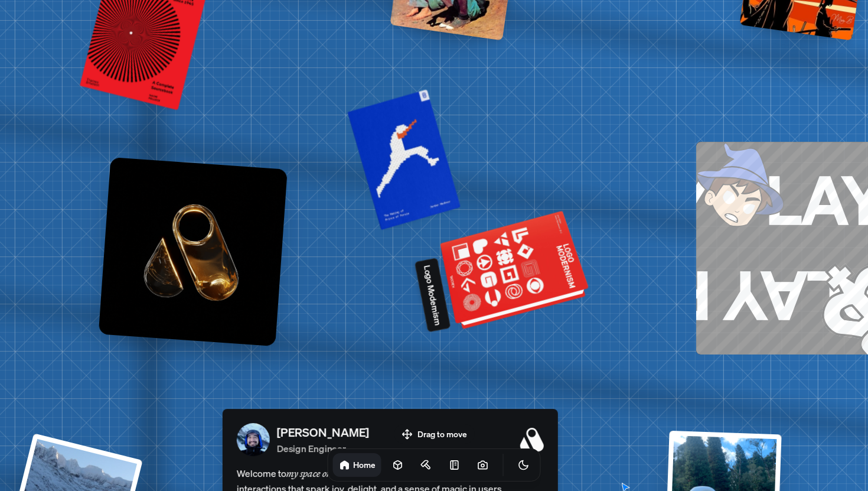  I want to click on p: Logo Modernism, so click(433, 294).